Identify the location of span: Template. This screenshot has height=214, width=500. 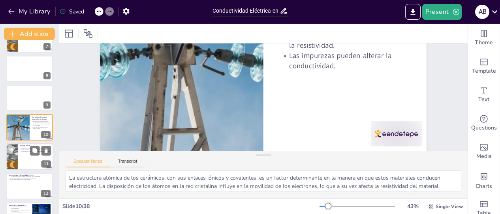
(484, 71).